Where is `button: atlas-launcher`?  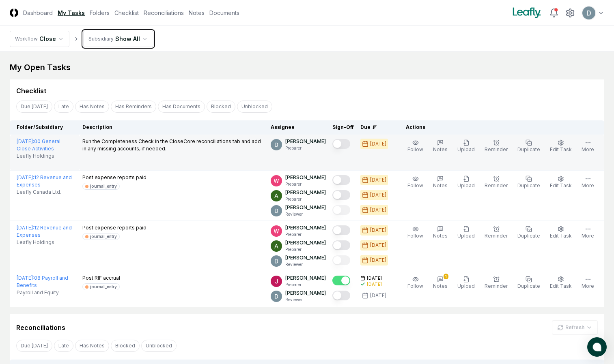 button: atlas-launcher is located at coordinates (597, 347).